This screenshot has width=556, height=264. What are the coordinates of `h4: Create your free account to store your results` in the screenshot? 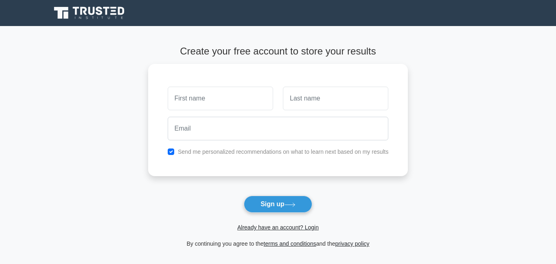 It's located at (278, 51).